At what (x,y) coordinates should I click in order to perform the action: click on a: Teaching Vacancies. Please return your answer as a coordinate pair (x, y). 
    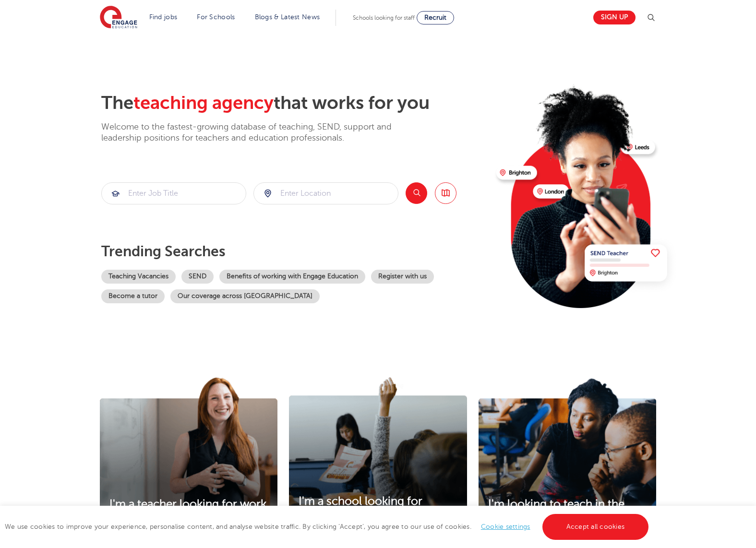
    Looking at the image, I should click on (138, 277).